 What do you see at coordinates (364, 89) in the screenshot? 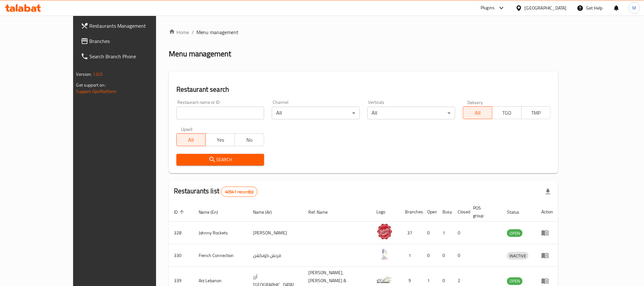
I see `h2: Restaurant search` at bounding box center [364, 89].